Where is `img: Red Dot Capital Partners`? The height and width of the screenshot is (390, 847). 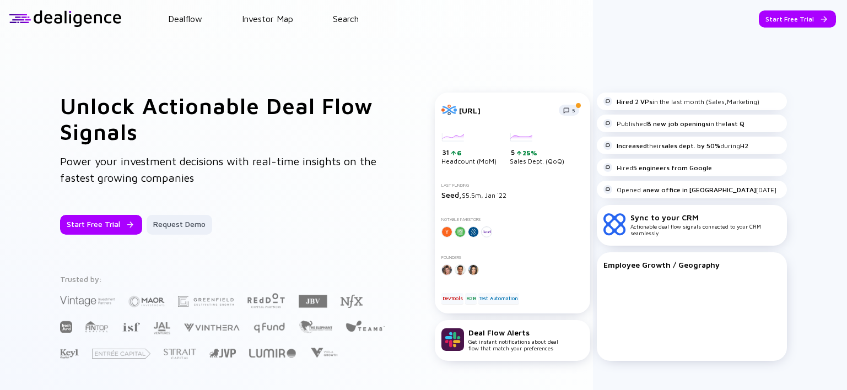
img: Red Dot Capital Partners is located at coordinates (266, 300).